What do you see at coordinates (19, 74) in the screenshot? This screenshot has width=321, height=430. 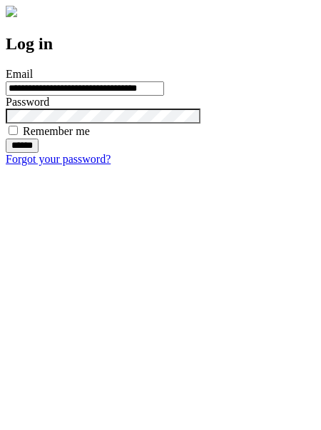 I see `label: Email` at bounding box center [19, 74].